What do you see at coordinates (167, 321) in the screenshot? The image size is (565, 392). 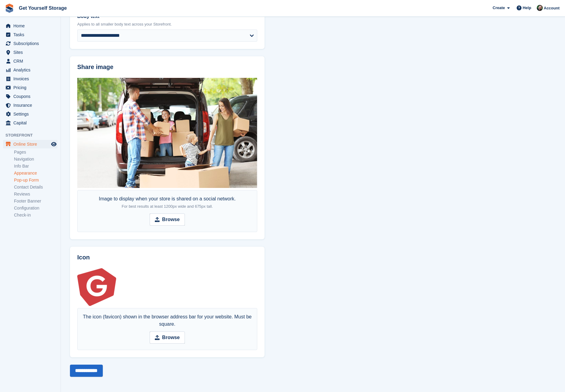 I see `div: The icon (favicon) shown in the browser address bar for your website. Must be square.` at bounding box center [167, 321].